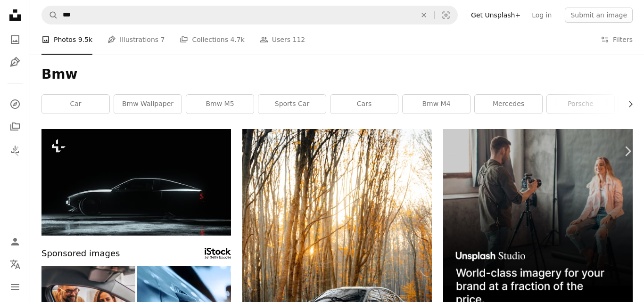 The width and height of the screenshot is (644, 302). I want to click on a: Explore, so click(15, 104).